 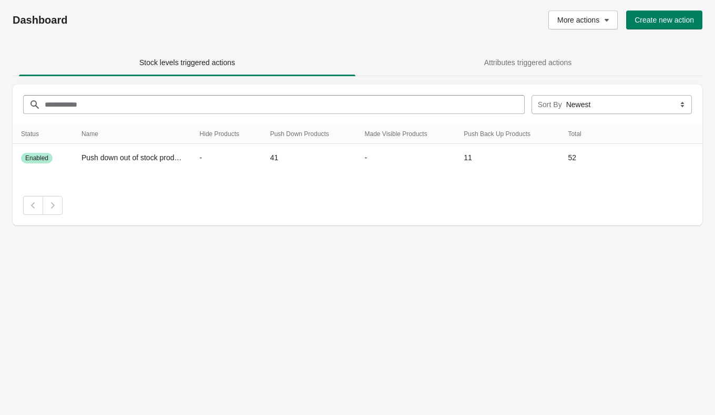 What do you see at coordinates (528, 63) in the screenshot?
I see `span: Attributes triggered actions` at bounding box center [528, 63].